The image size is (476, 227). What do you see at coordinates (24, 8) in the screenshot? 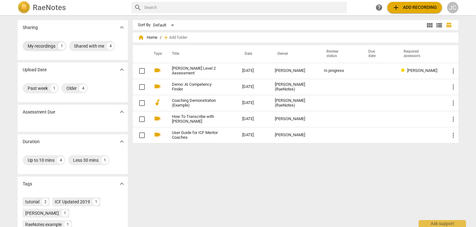
I see `img: Logo` at bounding box center [24, 8].